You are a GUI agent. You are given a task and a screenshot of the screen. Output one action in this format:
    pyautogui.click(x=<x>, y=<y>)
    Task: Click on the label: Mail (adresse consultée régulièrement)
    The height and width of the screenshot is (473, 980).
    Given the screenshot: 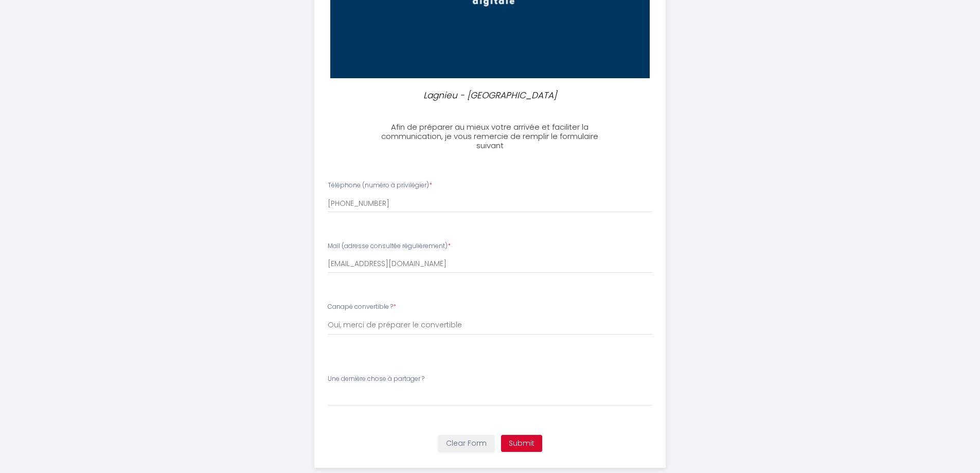 What is the action you would take?
    pyautogui.click(x=389, y=246)
    